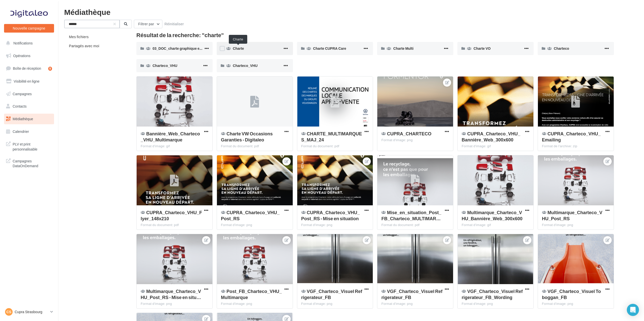  What do you see at coordinates (409, 134) in the screenshot?
I see `span: CUPRA_CHARTECO` at bounding box center [409, 134].